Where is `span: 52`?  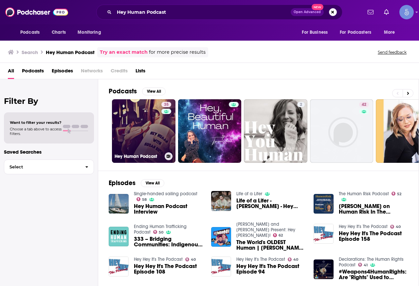 span: 52 is located at coordinates (399, 194).